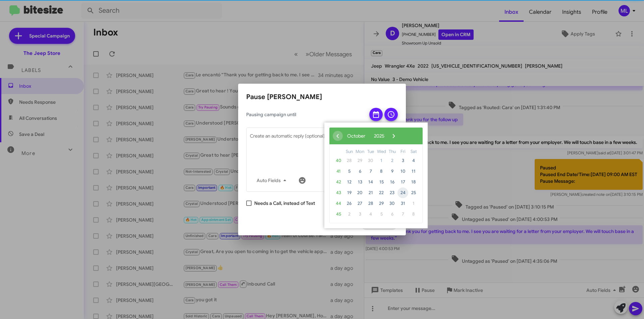  What do you see at coordinates (356, 136) in the screenshot?
I see `span: October` at bounding box center [356, 136].